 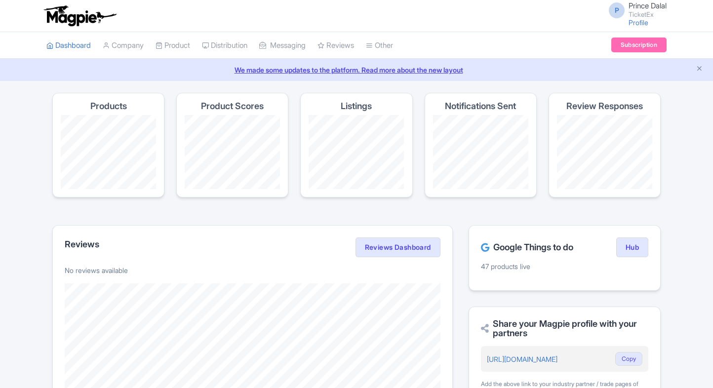 What do you see at coordinates (605, 106) in the screenshot?
I see `h4: Review Responses` at bounding box center [605, 106].